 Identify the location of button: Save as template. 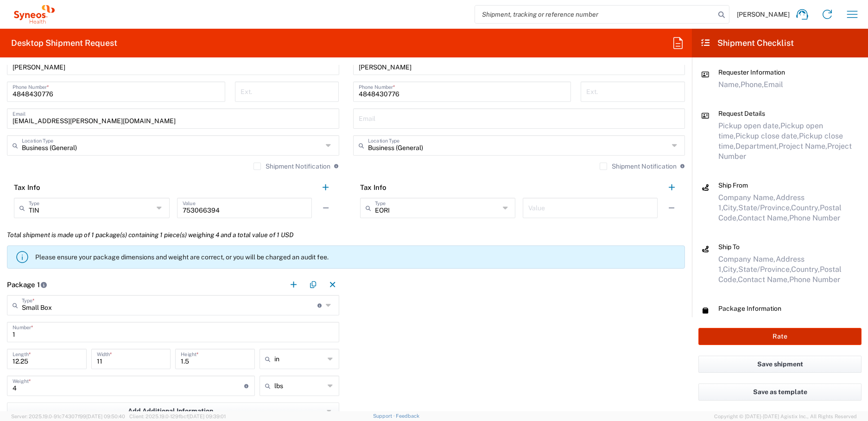
(780, 392).